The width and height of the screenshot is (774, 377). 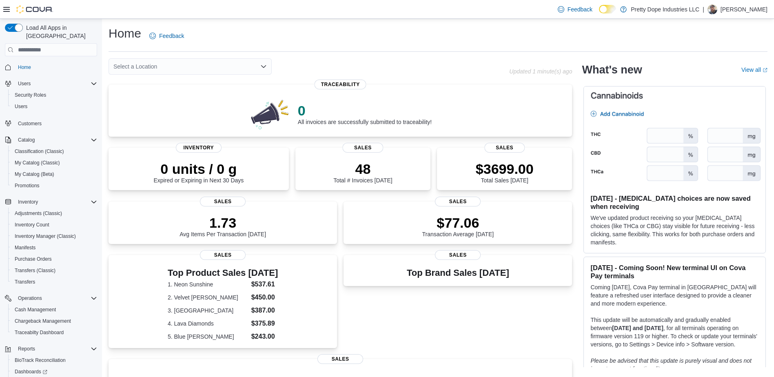 I want to click on h2: What's new, so click(x=612, y=70).